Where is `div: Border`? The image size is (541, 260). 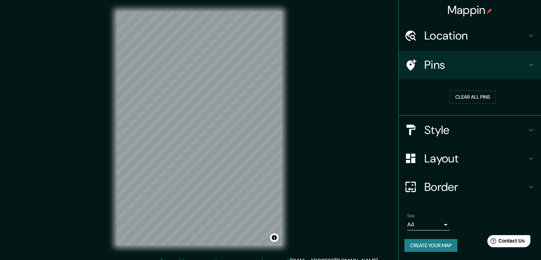 div: Border is located at coordinates (470, 187).